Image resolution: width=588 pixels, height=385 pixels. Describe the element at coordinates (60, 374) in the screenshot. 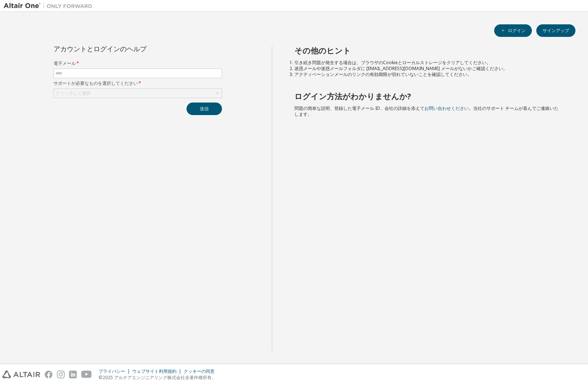

I see `img: instagram.svg` at that location.